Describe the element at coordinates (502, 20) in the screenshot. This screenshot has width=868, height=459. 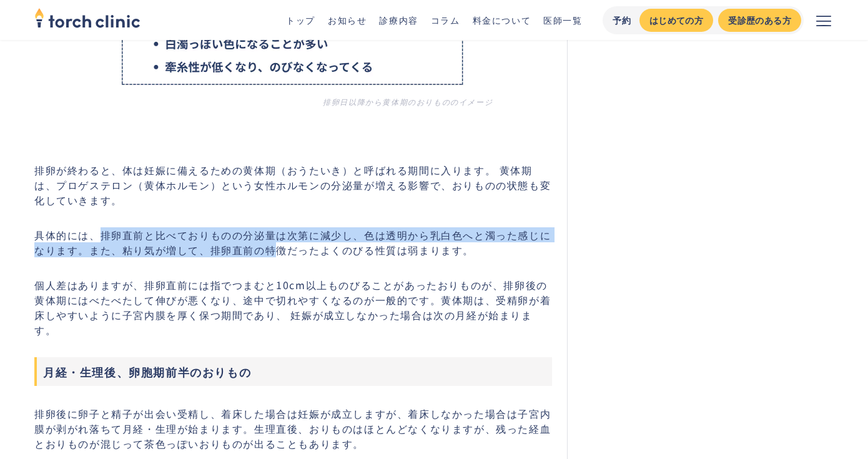
I see `a: 料金について` at that location.